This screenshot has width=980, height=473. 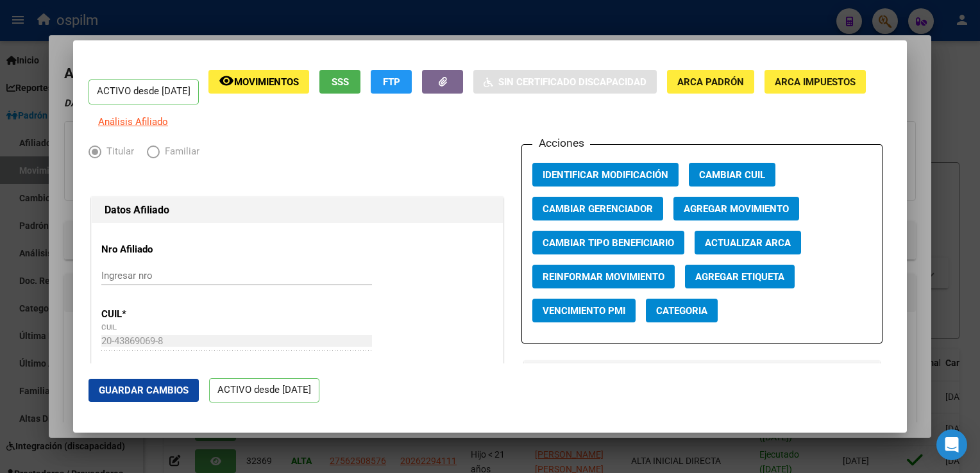 What do you see at coordinates (748, 243) in the screenshot?
I see `span: Actualizar ARCA` at bounding box center [748, 243].